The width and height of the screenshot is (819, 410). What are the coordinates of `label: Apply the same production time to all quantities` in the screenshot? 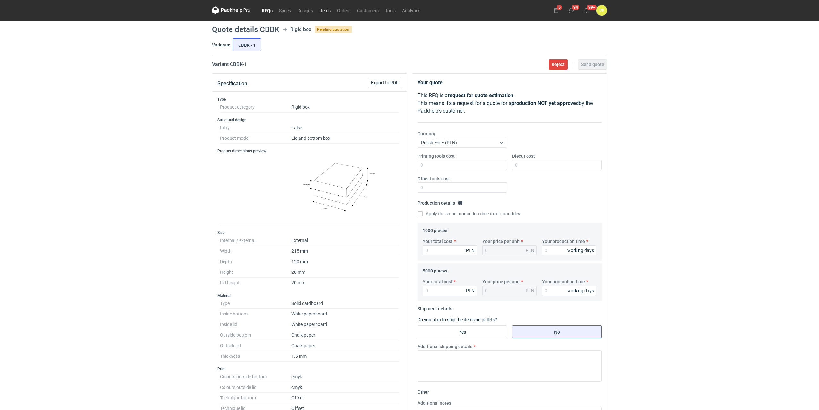 It's located at (469, 214).